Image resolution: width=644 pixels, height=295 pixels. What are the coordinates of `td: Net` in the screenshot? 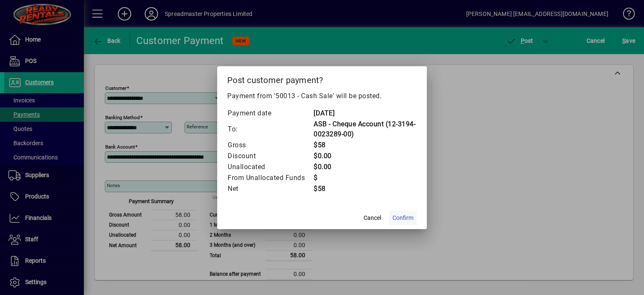 It's located at (270, 189).